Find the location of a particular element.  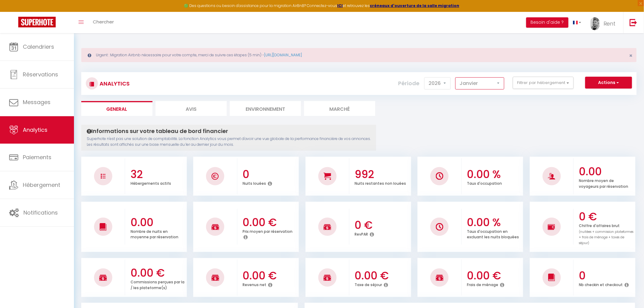

p: Taux d'occupation is located at coordinates (484, 183).